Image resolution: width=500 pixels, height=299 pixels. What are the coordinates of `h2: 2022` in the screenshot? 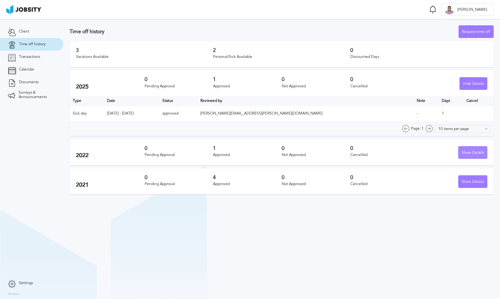 It's located at (110, 155).